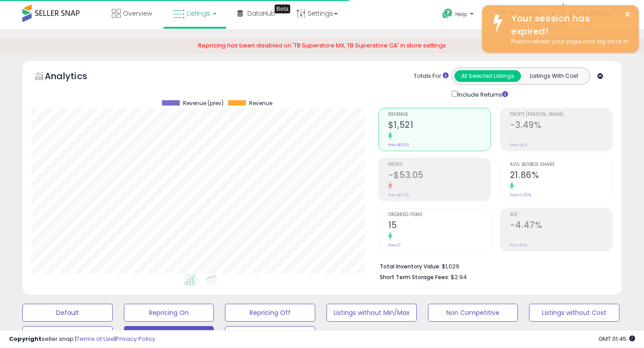 This screenshot has height=348, width=644. Describe the element at coordinates (261, 13) in the screenshot. I see `span: DataHub` at that location.